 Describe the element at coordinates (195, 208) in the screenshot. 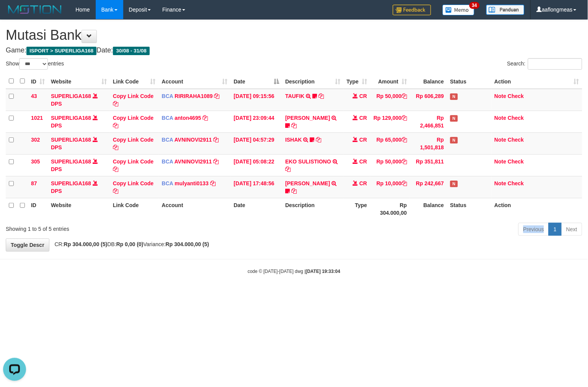

I see `th: Account` at that location.